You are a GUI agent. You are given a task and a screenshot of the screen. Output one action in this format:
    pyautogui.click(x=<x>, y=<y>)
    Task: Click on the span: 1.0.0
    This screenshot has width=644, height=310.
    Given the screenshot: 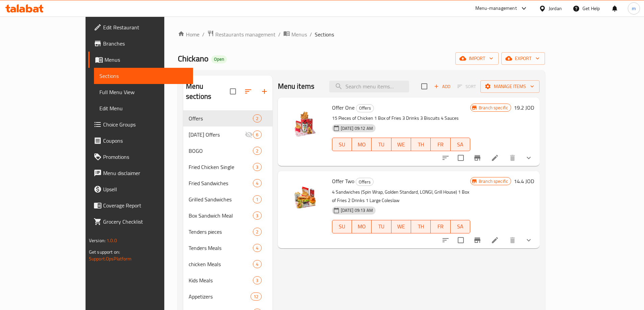 What is the action you would take?
    pyautogui.click(x=111, y=241)
    